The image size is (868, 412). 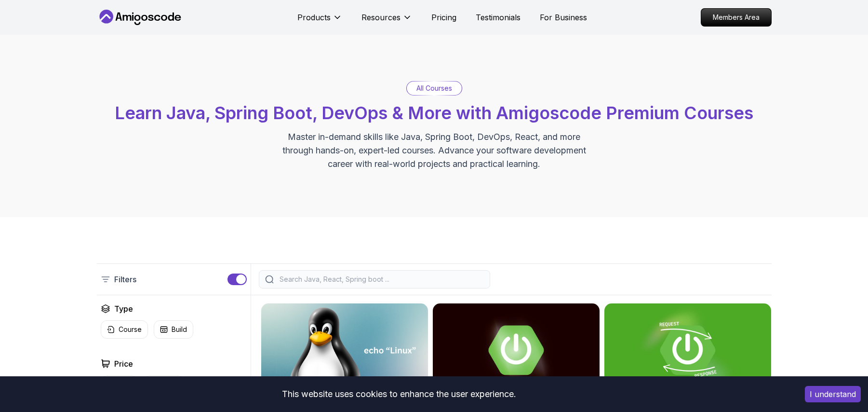 What do you see at coordinates (434, 151) in the screenshot?
I see `p: Master in-demand skills like Java, Spring Boot, DevOps, React, and more through hands-on, expert-...` at bounding box center [434, 151].